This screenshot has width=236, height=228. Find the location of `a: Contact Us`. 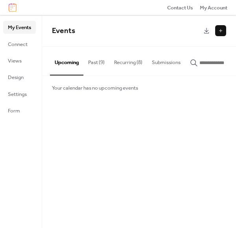

a: Contact Us is located at coordinates (180, 7).